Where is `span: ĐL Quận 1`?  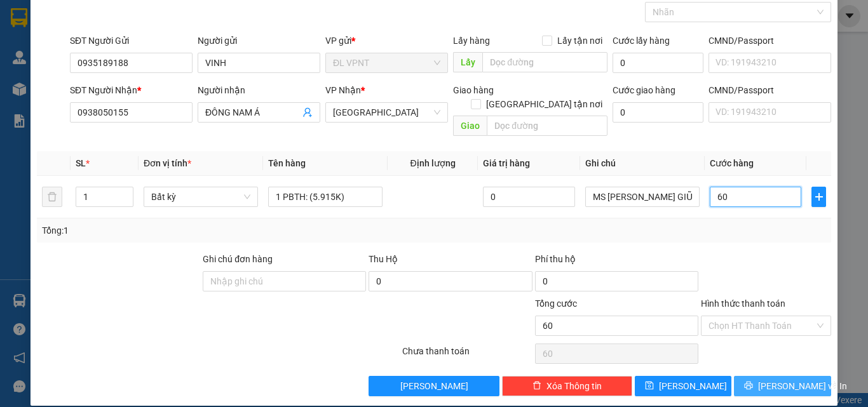 span: ĐL Quận 1 is located at coordinates (387, 112).